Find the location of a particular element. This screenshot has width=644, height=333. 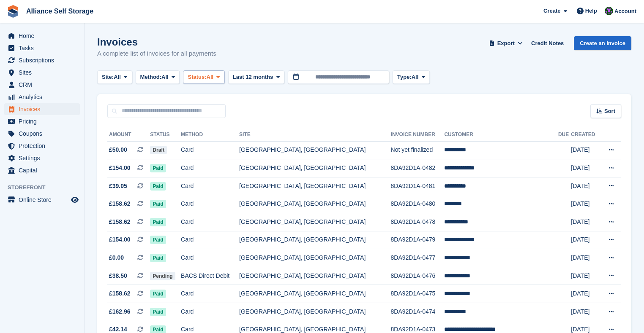

button: Method: All is located at coordinates (158, 77).